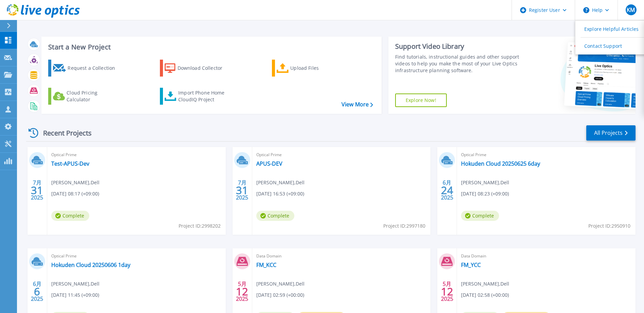  I want to click on a: Explore Now!, so click(421, 100).